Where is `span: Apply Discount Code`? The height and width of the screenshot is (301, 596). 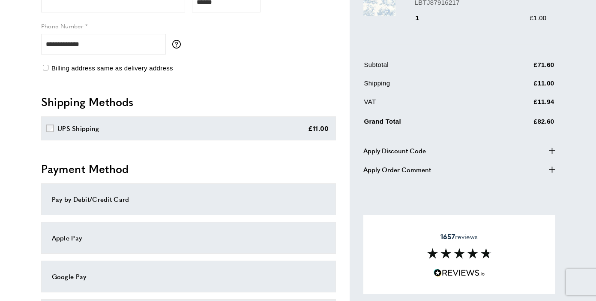 span: Apply Discount Code is located at coordinates (395, 150).